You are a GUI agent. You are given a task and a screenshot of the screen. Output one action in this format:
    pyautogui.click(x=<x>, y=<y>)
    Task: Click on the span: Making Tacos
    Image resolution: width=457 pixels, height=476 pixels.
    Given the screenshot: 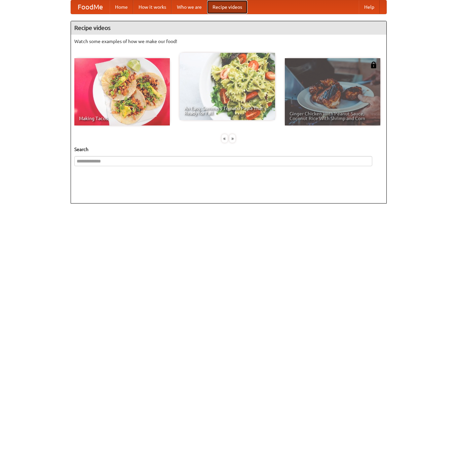 What is the action you would take?
    pyautogui.click(x=122, y=118)
    